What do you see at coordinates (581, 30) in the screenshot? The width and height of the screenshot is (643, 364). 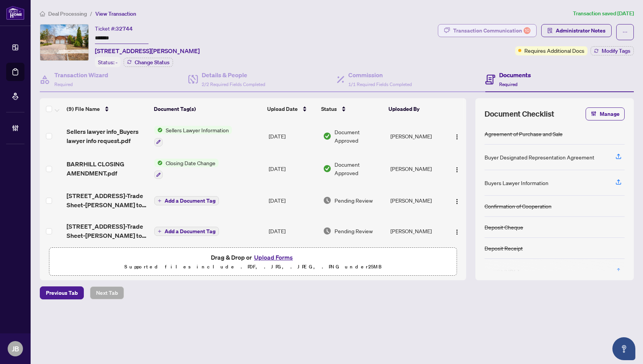 I see `span: Administrator Notes` at bounding box center [581, 30].